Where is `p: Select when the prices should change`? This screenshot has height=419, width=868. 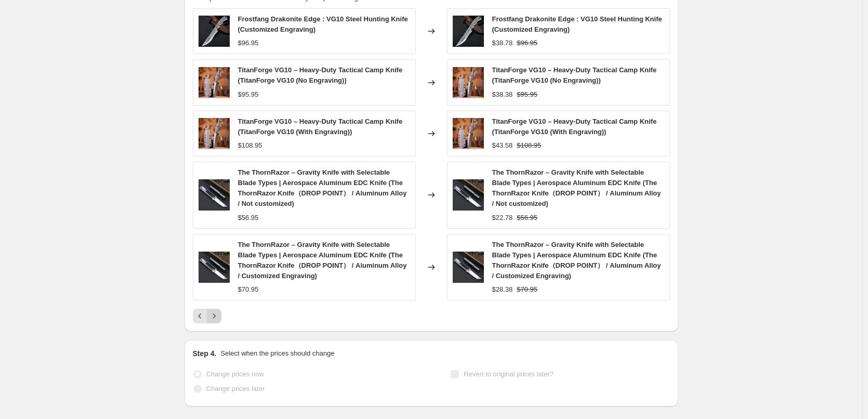 p: Select when the prices should change is located at coordinates (277, 353).